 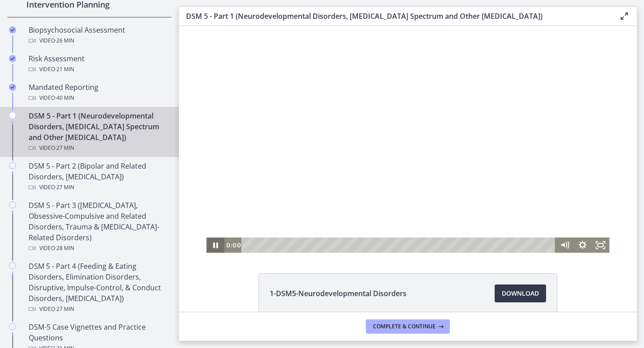 I want to click on span: · 26 min, so click(x=64, y=41).